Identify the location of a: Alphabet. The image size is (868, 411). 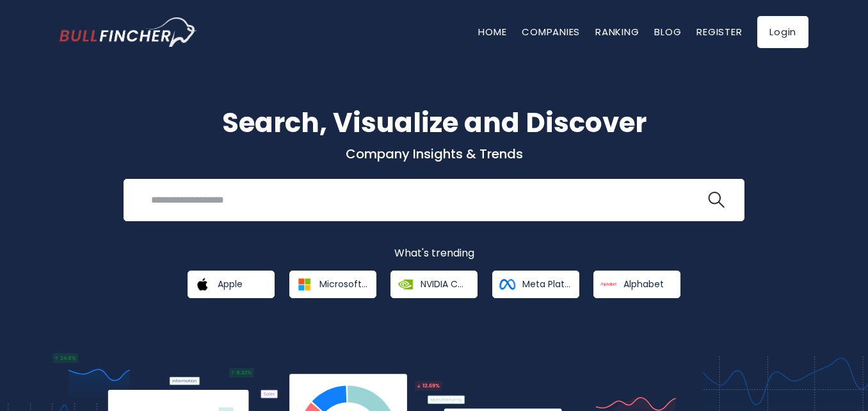
(637, 284).